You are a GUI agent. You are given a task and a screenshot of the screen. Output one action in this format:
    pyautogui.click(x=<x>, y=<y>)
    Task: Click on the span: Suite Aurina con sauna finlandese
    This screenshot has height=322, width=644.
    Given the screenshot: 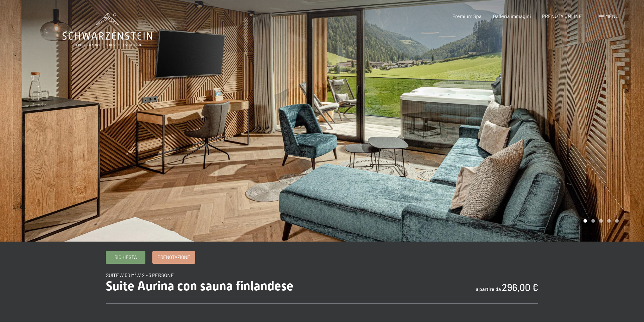 What is the action you would take?
    pyautogui.click(x=199, y=286)
    